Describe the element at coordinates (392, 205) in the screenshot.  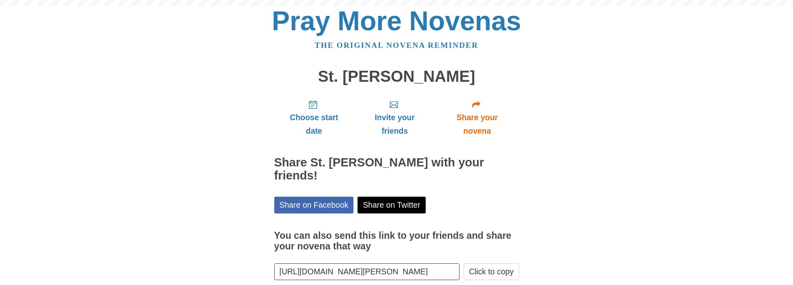
I see `a: Share on Twitter` at that location.